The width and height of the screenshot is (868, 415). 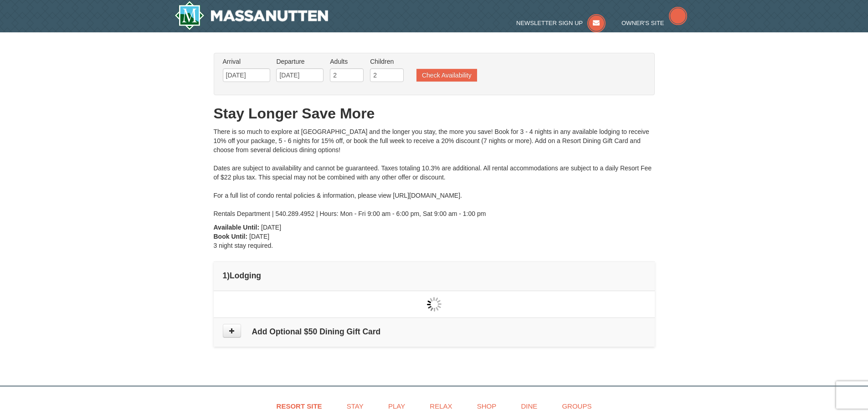 What do you see at coordinates (252, 15) in the screenshot?
I see `img: Massanutten Resort Logo` at bounding box center [252, 15].